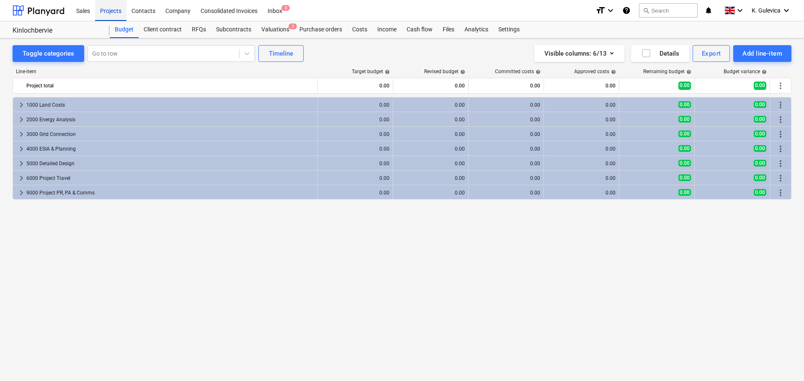 Image resolution: width=804 pixels, height=381 pixels. I want to click on div: Export, so click(711, 54).